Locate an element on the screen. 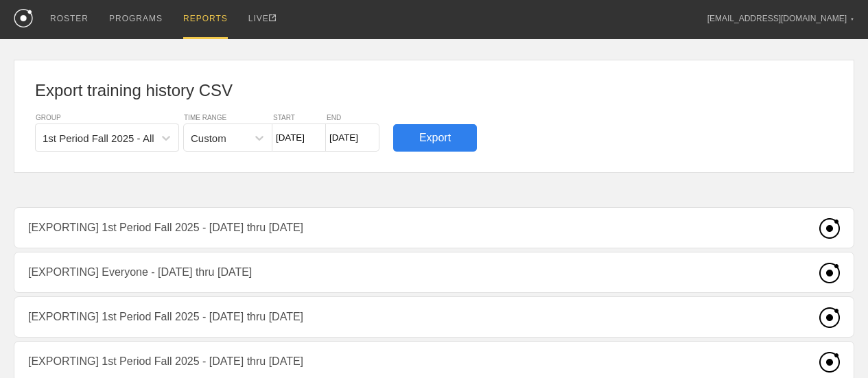 The image size is (868, 378). div: Custom is located at coordinates (209, 137).